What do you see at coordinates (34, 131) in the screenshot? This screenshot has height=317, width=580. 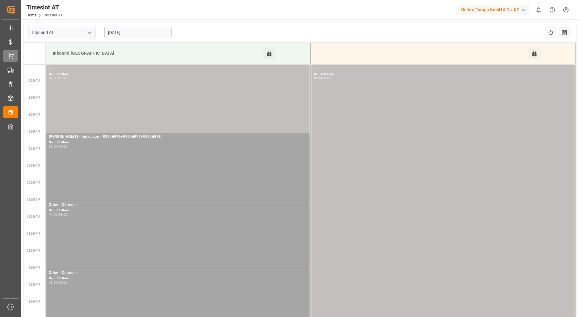 I see `span: 9:00 AM` at bounding box center [34, 131].